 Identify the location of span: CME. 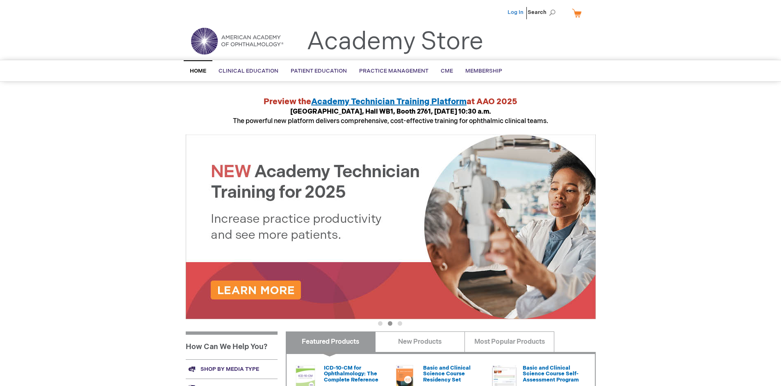
(447, 71).